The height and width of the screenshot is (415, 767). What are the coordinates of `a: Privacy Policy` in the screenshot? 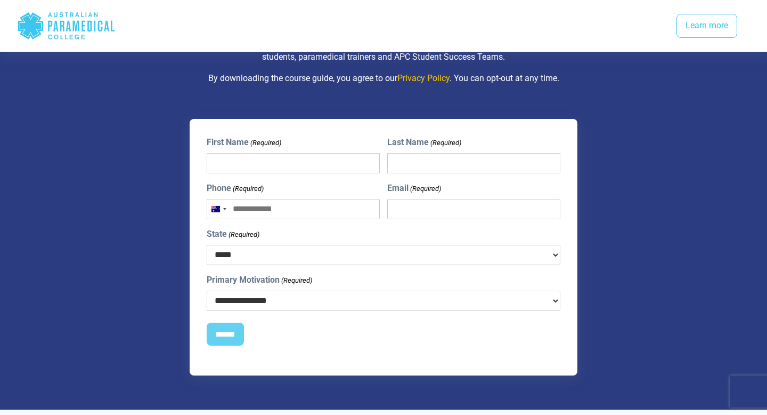 It's located at (424, 78).